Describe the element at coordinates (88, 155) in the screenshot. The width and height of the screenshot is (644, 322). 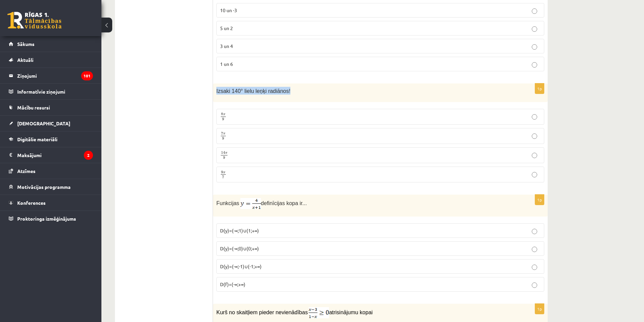
I see `i: 2` at that location.